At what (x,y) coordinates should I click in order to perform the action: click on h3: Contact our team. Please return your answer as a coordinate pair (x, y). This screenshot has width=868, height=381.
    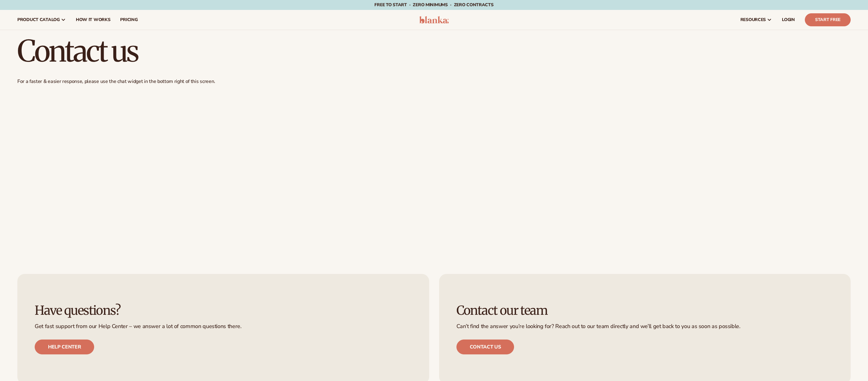
    Looking at the image, I should click on (645, 311).